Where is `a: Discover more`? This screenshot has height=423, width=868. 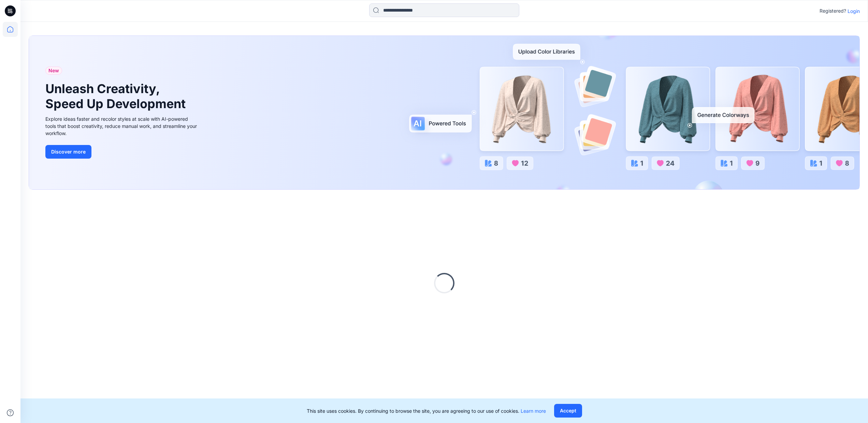 a: Discover more is located at coordinates (122, 152).